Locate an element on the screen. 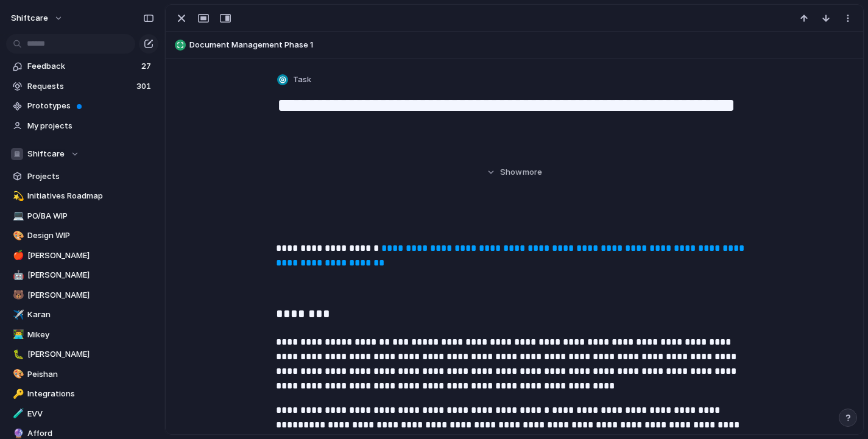 Image resolution: width=868 pixels, height=439 pixels. span: Document Management Phase 1 is located at coordinates (523, 45).